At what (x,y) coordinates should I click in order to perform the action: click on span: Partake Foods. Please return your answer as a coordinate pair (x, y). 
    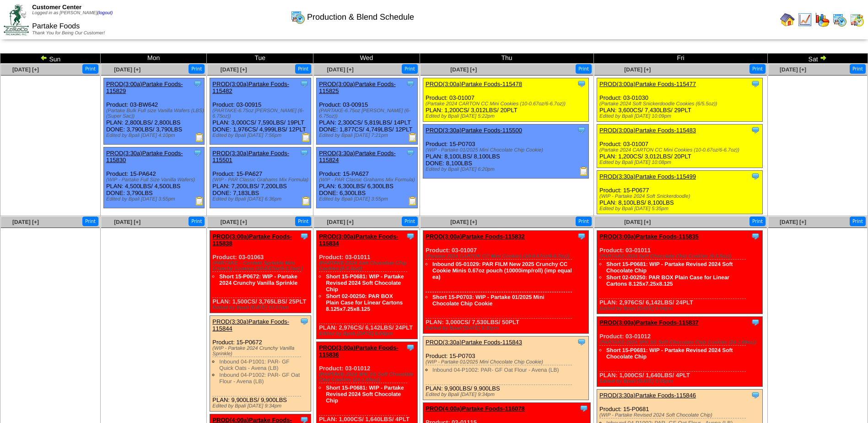
    Looking at the image, I should click on (56, 26).